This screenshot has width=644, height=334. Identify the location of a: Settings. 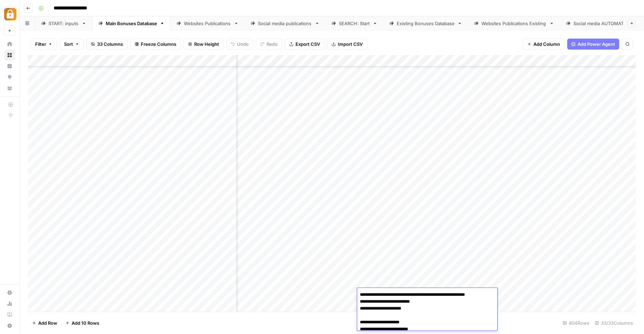
(9, 293).